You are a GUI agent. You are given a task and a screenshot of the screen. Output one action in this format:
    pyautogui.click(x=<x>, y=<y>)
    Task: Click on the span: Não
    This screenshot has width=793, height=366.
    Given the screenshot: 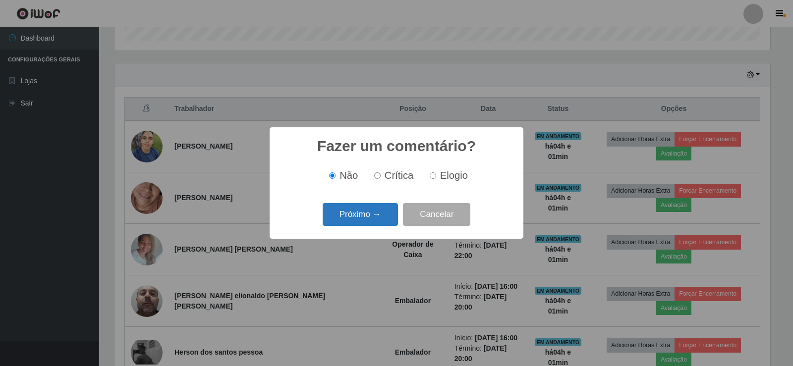 What is the action you would take?
    pyautogui.click(x=348, y=175)
    